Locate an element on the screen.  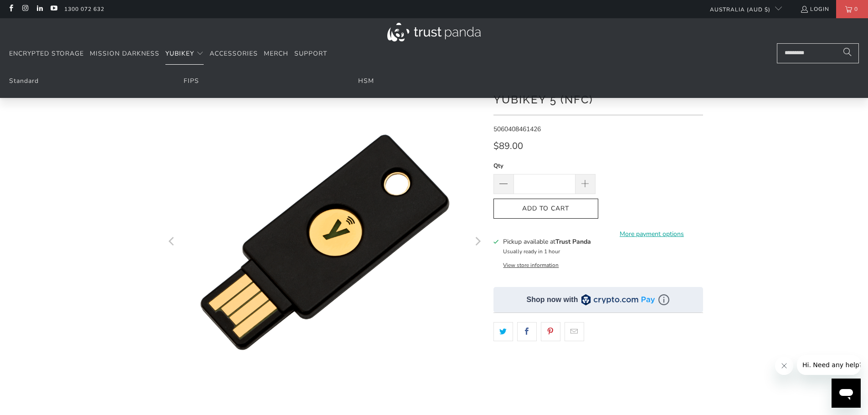
button: Previous is located at coordinates (172, 242).